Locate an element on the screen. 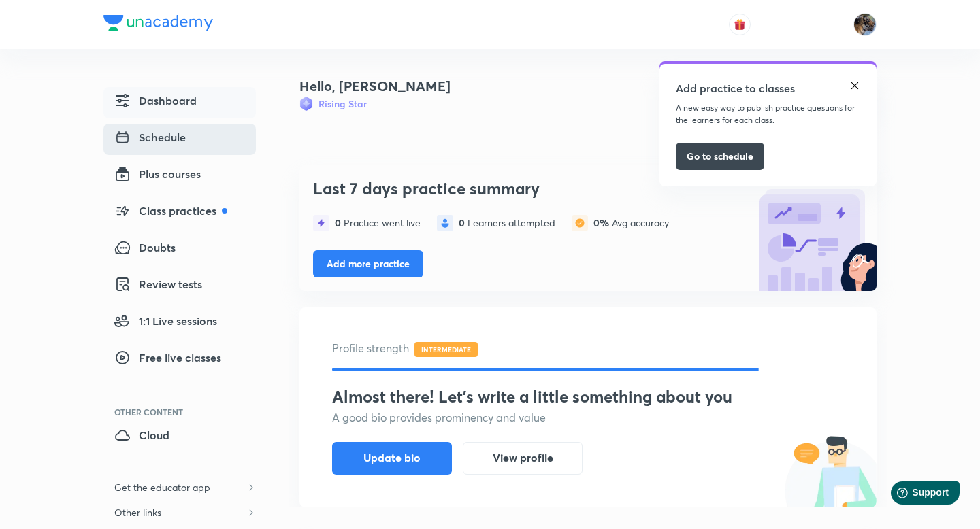 This screenshot has width=980, height=529. img: avatar is located at coordinates (740, 24).